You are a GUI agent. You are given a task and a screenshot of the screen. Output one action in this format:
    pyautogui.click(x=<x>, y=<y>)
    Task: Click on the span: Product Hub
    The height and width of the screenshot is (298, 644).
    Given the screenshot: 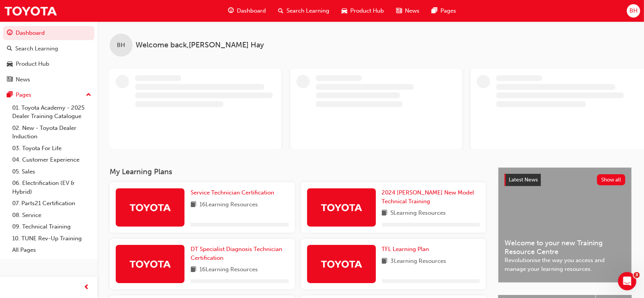 What is the action you would take?
    pyautogui.click(x=367, y=11)
    